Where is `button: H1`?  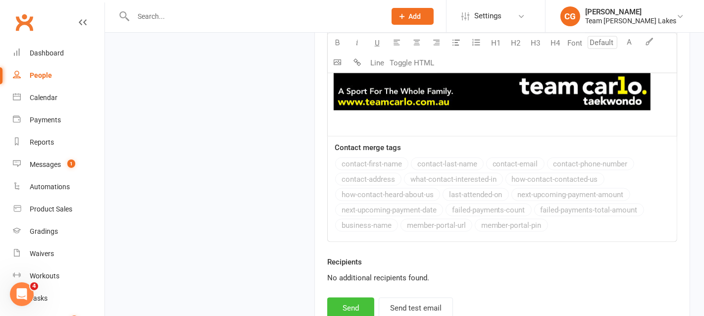
button: H1 is located at coordinates (496, 43).